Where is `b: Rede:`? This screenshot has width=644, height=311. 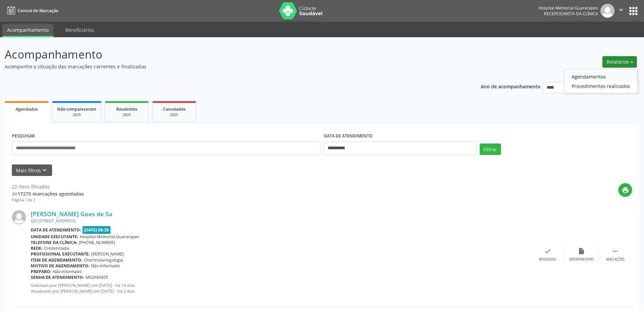 b: Rede: is located at coordinates (36, 248).